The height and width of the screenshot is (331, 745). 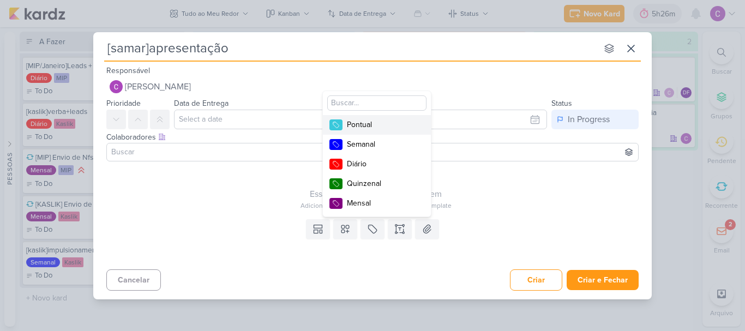 What do you see at coordinates (536, 280) in the screenshot?
I see `button: Criar` at bounding box center [536, 280].